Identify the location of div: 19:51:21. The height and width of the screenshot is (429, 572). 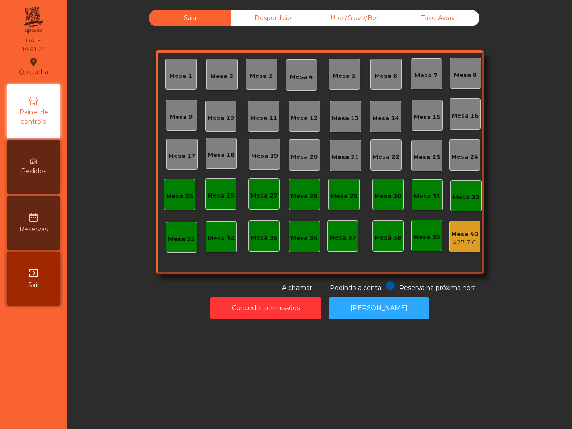
(34, 50).